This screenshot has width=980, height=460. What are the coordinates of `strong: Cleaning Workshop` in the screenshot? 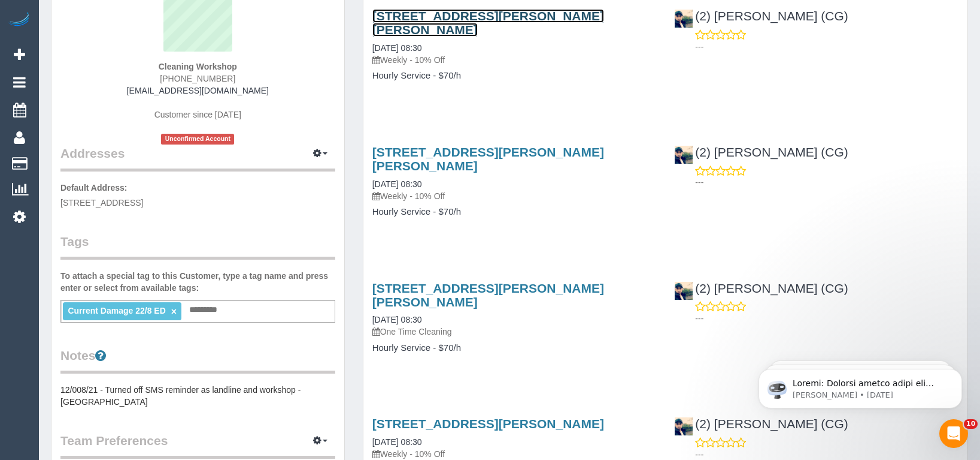 It's located at (198, 67).